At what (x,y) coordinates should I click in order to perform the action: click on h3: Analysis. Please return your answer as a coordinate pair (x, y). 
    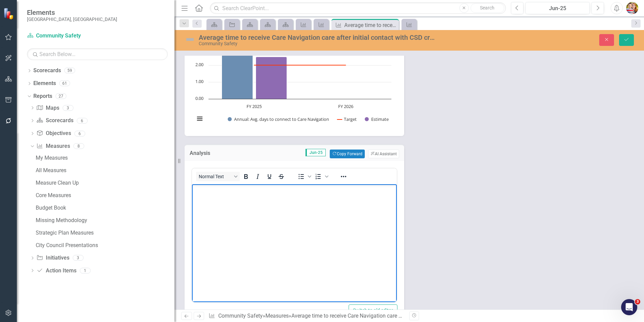
    Looking at the image, I should click on (209, 153).